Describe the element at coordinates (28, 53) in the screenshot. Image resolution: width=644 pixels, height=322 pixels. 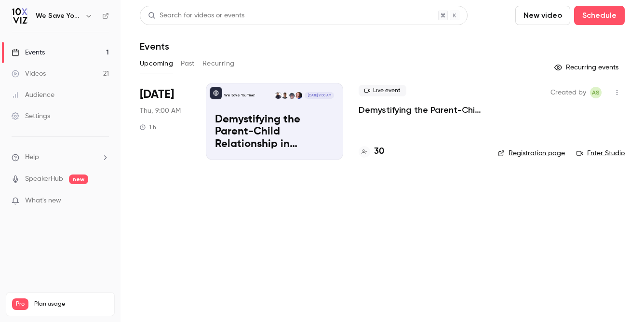
I see `div: Events` at that location.